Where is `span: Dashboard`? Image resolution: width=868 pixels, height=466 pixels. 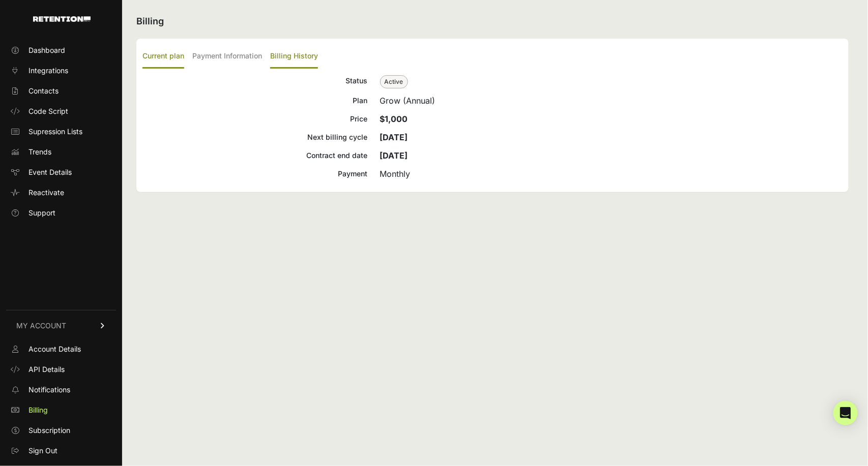
span: Dashboard is located at coordinates (47, 50).